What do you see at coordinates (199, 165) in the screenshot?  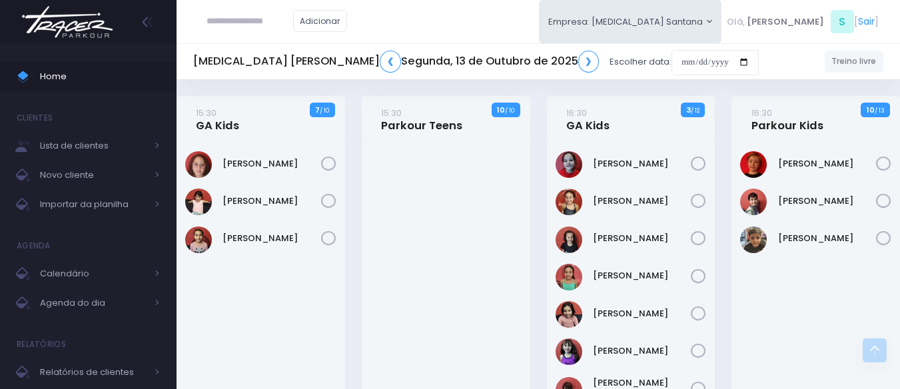 I see `img: Manuella Brandão oliveira` at bounding box center [199, 165].